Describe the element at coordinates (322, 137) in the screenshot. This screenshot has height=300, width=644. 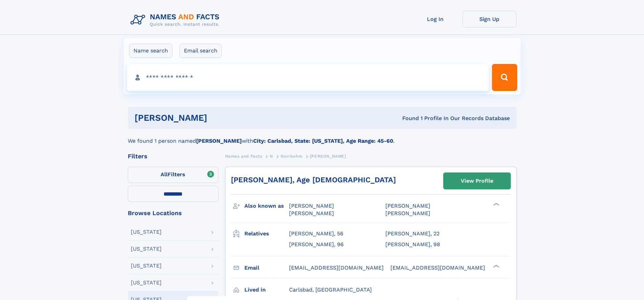
I see `div: We found 1 person named with .` at that location.